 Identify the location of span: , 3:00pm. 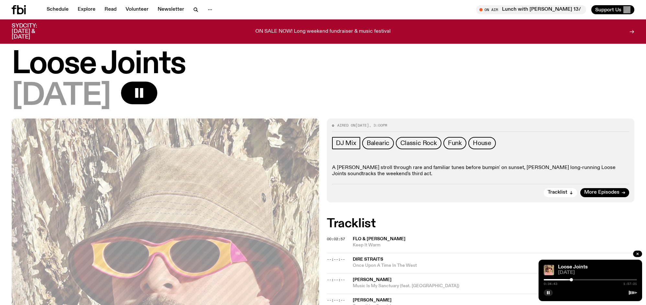
(378, 125).